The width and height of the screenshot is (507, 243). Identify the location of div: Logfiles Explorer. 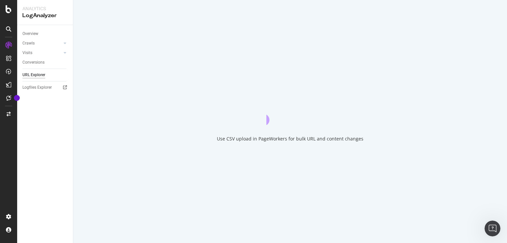
(37, 88).